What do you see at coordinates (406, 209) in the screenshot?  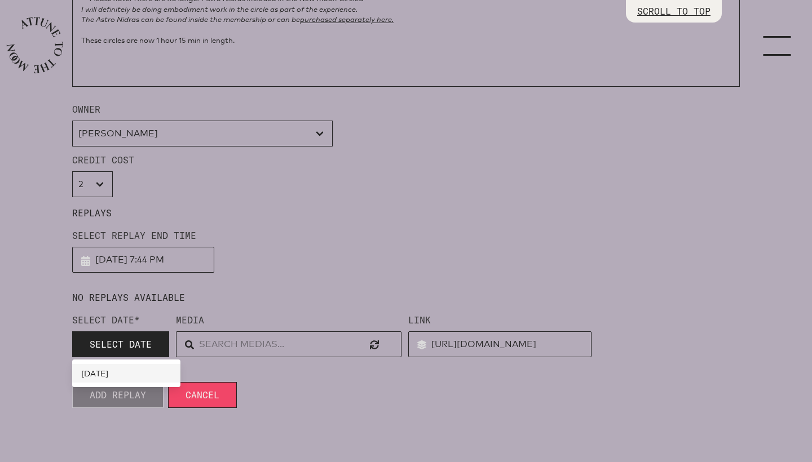 I see `p: REPLAYS` at bounding box center [406, 209].